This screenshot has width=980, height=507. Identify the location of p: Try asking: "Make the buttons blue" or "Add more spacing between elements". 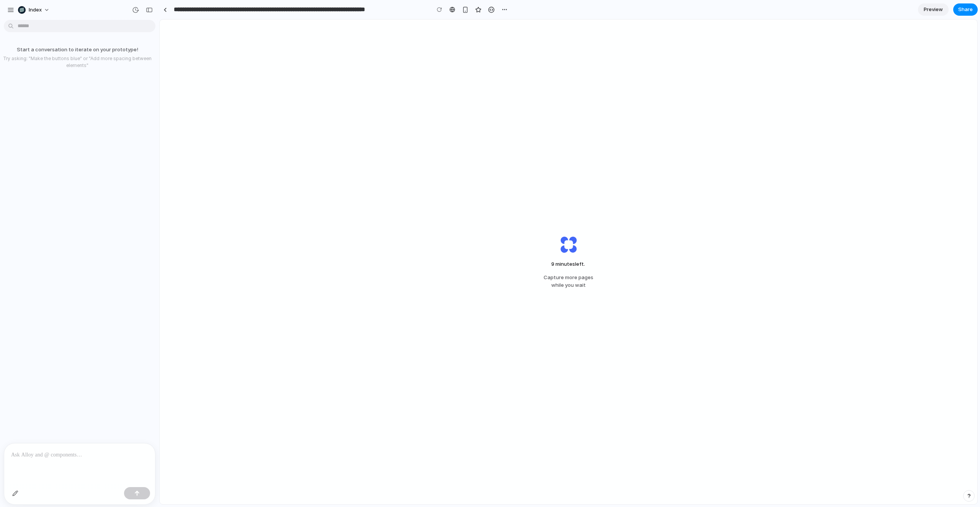
(78, 62).